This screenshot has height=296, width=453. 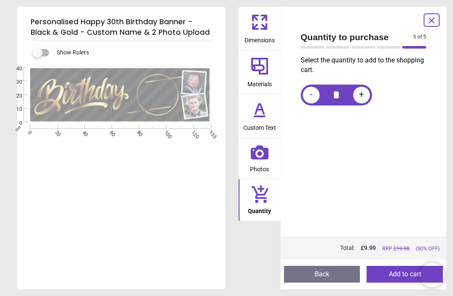 I want to click on span: 80, so click(x=138, y=132).